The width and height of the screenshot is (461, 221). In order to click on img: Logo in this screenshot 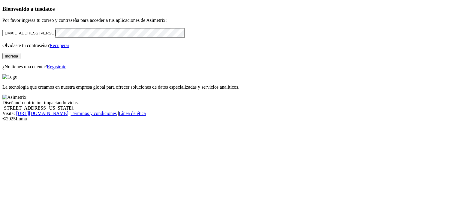, I will do `click(10, 77)`.